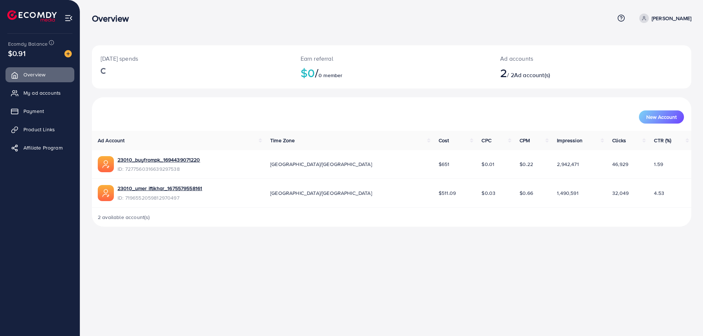 The height and width of the screenshot is (336, 703). Describe the element at coordinates (40, 111) in the screenshot. I see `a: Payment` at that location.